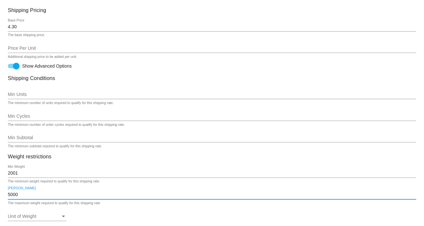 The width and height of the screenshot is (424, 226). I want to click on input: Min Subtotal, so click(212, 138).